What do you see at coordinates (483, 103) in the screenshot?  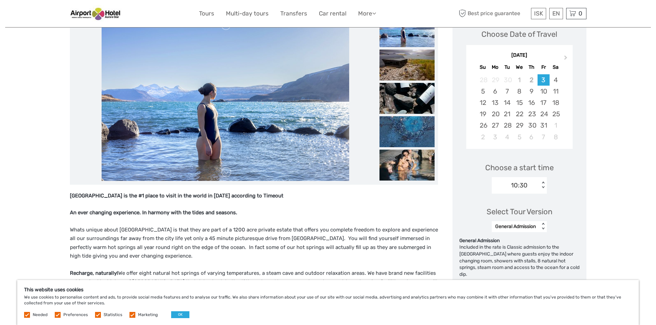 I see `div: Choose Sunday, October 12th, 2025` at bounding box center [483, 103].